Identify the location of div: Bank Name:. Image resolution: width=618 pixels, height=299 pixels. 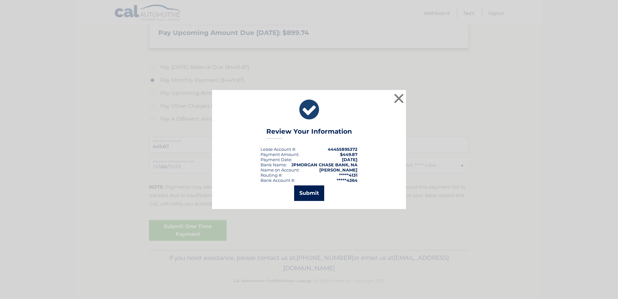
(274, 165).